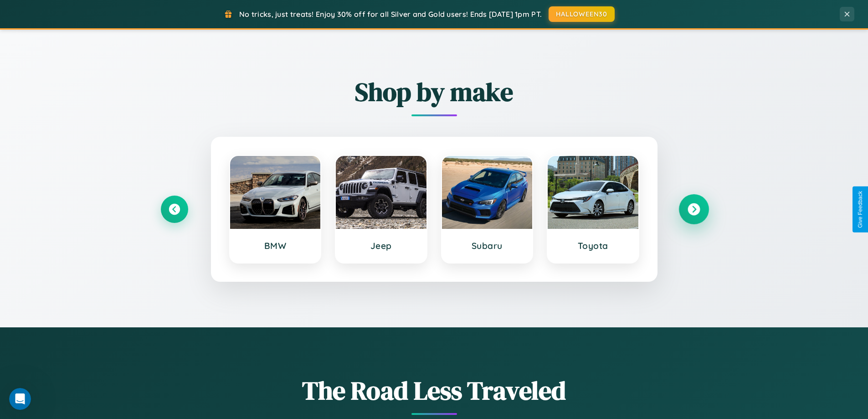 Image resolution: width=868 pixels, height=419 pixels. I want to click on h3: Toyota, so click(593, 246).